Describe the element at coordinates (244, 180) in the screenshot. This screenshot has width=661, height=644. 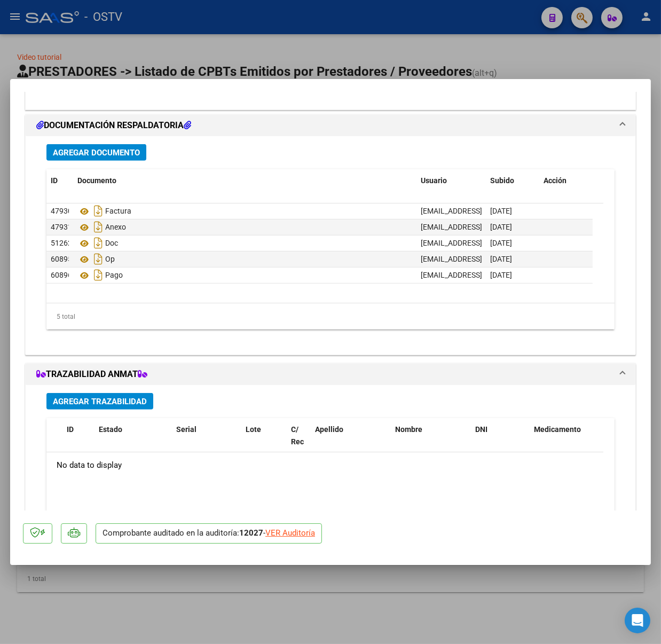
I see `datatable-header-cell: Documento` at that location.